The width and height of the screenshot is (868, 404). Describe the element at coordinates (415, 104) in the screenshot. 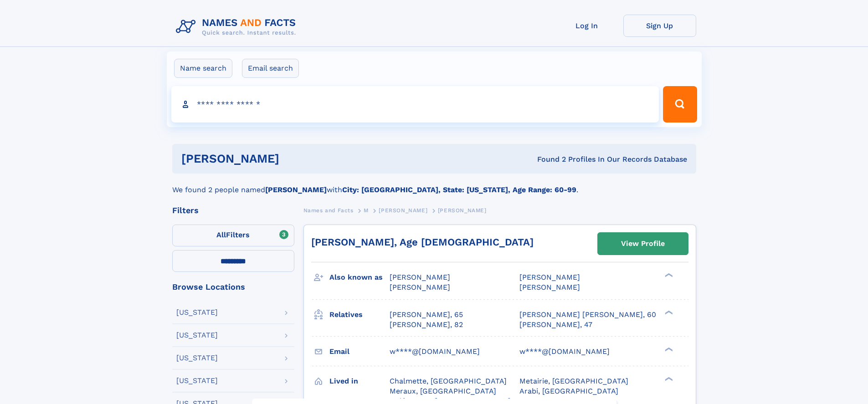

I see `input: search input` at that location.